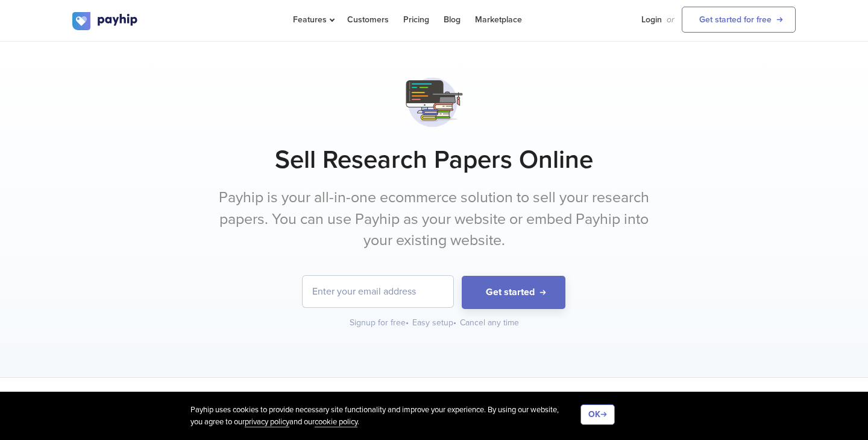 Image resolution: width=868 pixels, height=440 pixels. Describe the element at coordinates (514, 292) in the screenshot. I see `button: Get started` at that location.